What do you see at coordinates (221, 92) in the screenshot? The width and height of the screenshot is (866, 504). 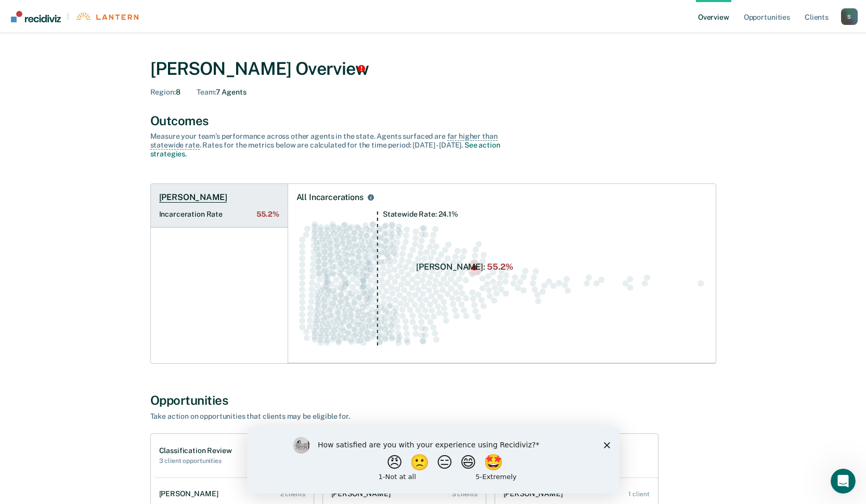 I see `div: 7 Agents` at bounding box center [221, 92].